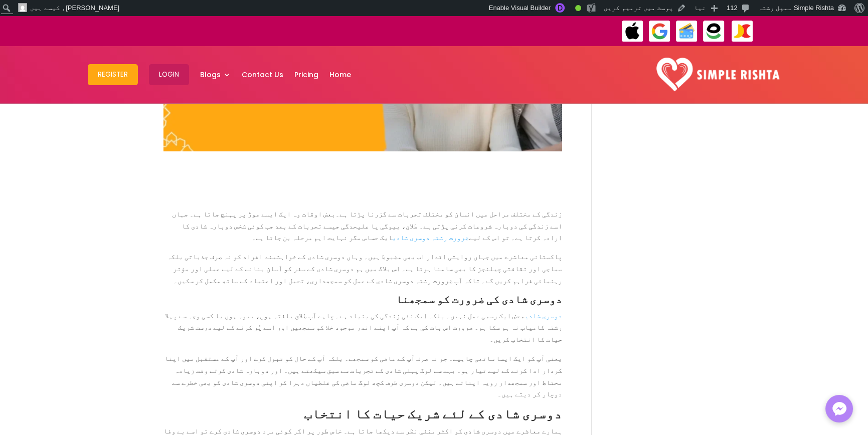 This screenshot has height=435, width=868. I want to click on img: Messenger, so click(839, 409).